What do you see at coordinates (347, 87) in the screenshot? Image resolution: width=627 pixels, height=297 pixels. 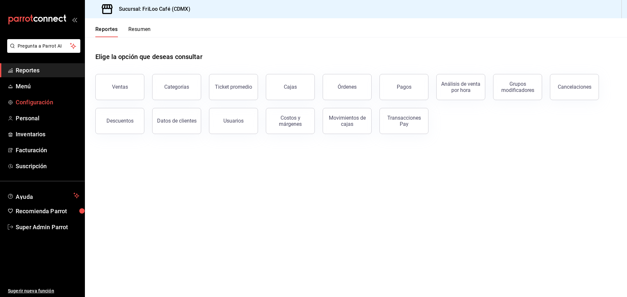 I see `button: Órdenes` at bounding box center [347, 87].